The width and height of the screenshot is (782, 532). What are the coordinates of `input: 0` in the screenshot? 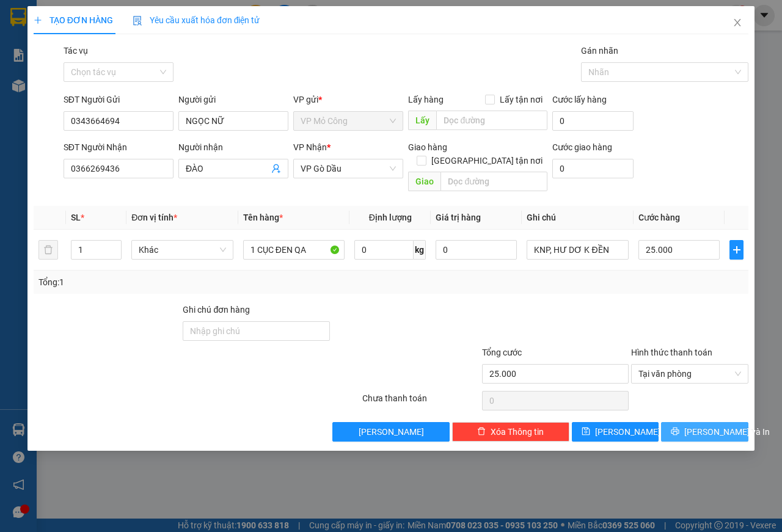 It's located at (476, 249).